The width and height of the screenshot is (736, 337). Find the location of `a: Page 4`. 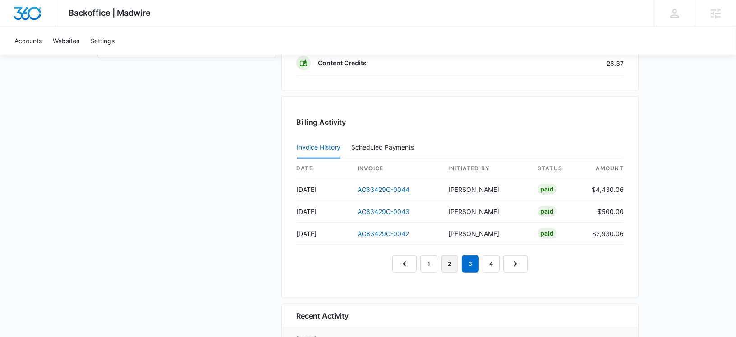

a: Page 4 is located at coordinates (491, 264).